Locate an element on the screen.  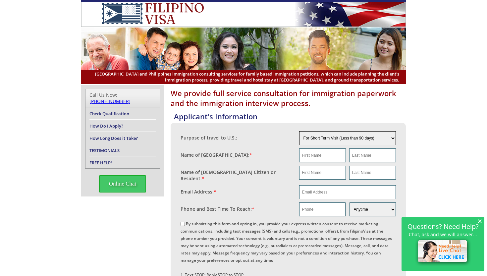
h1: We provide full service consultation for immigration paperwork and the immigration interview proc... is located at coordinates (288, 98).